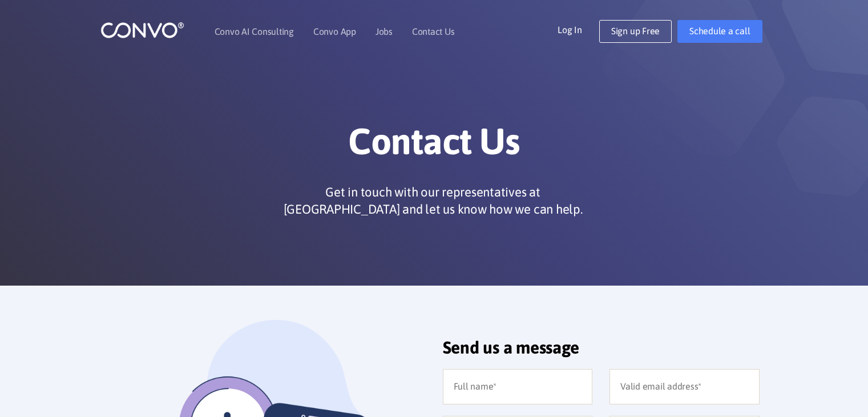 The width and height of the screenshot is (868, 417). I want to click on input: Valid email address*, so click(685, 387).